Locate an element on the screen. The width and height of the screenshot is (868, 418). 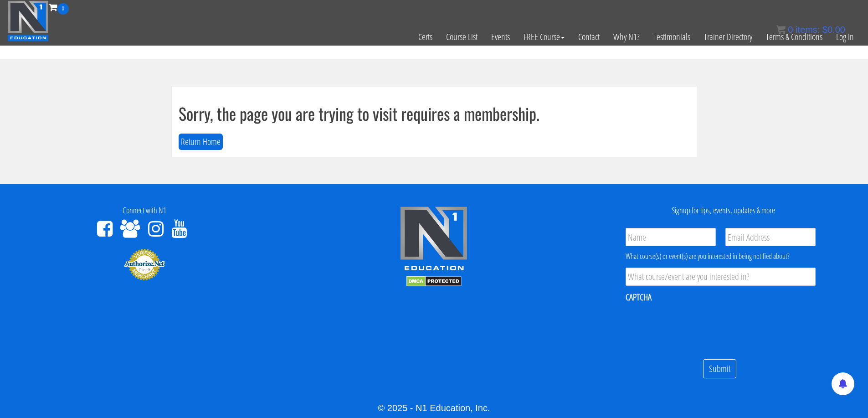
a: Testimonials is located at coordinates (672, 37).